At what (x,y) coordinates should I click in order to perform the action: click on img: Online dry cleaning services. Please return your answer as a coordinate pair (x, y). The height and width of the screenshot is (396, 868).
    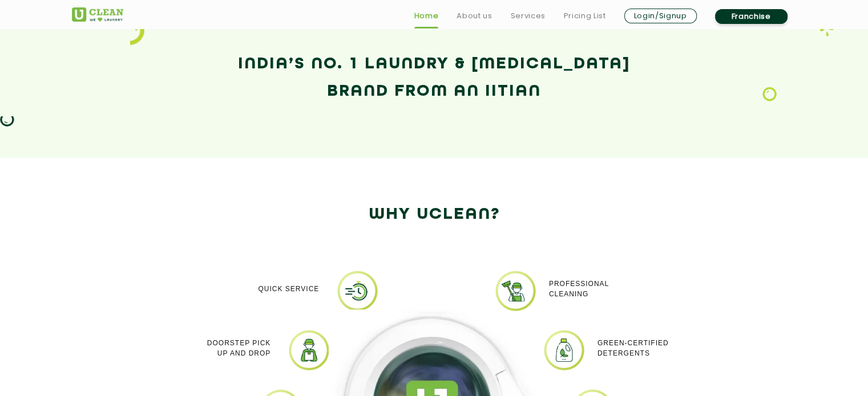
    Looking at the image, I should click on (309, 350).